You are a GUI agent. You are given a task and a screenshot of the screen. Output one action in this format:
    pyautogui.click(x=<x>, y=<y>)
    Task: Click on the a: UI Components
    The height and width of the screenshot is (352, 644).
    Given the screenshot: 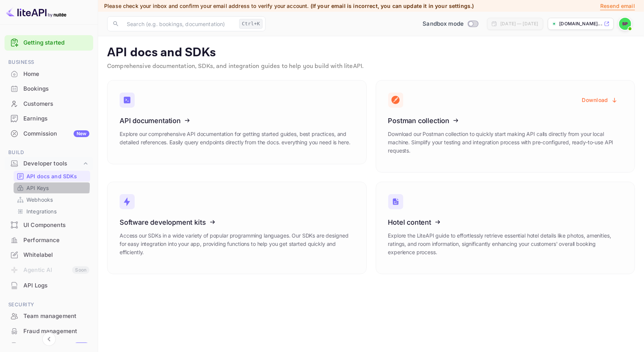 What is the action you would take?
    pyautogui.click(x=48, y=225)
    